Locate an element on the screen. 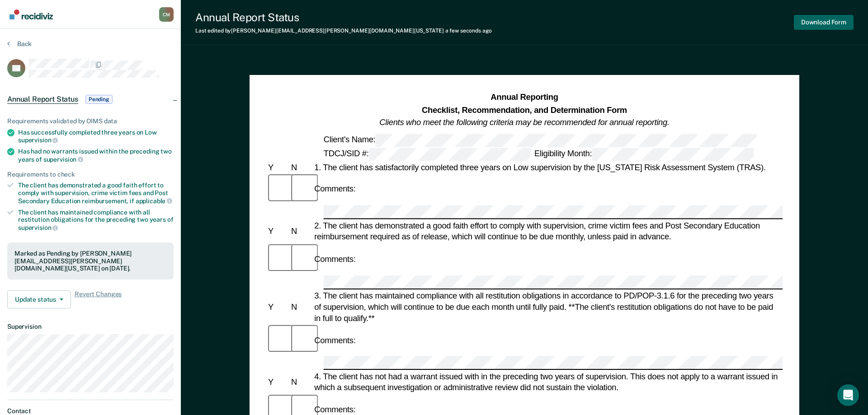 The image size is (868, 415). strong: Annual Reporting is located at coordinates (524, 97).